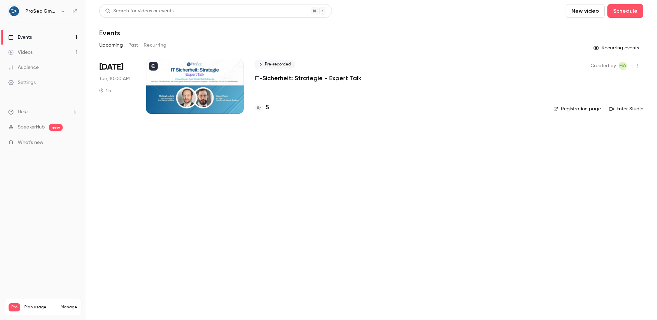  I want to click on div: Settings, so click(22, 82).